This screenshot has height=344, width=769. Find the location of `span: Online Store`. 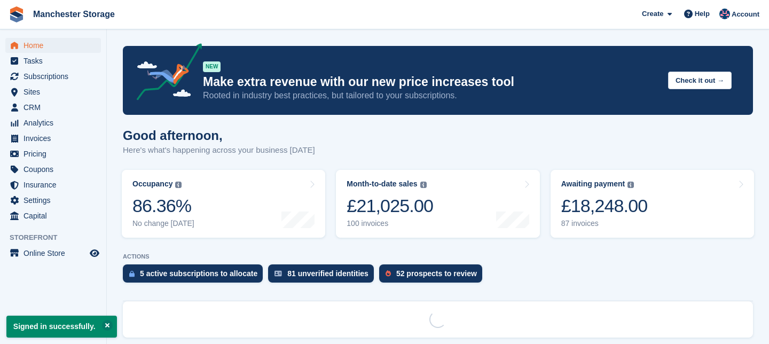

span: Online Store is located at coordinates (56, 253).